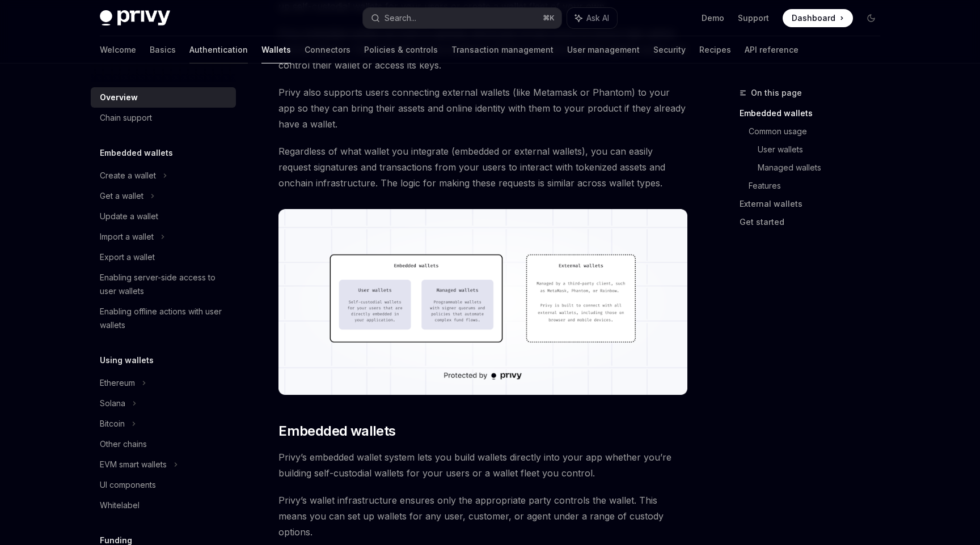  I want to click on a: UI components, so click(163, 485).